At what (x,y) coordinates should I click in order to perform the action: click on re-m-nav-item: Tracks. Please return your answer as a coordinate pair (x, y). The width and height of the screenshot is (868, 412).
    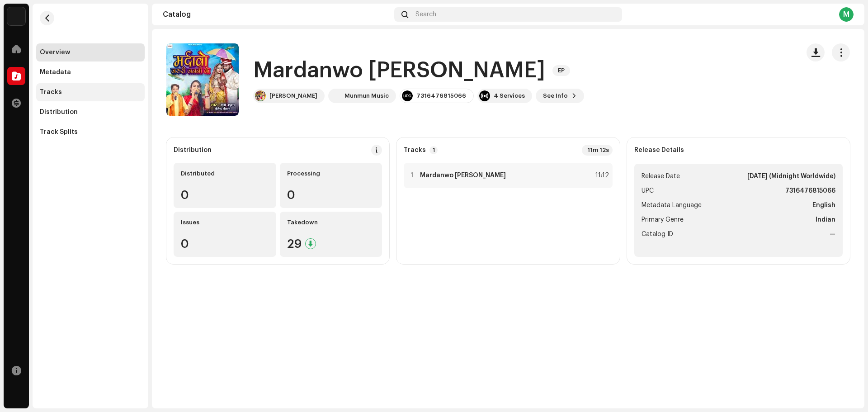
    Looking at the image, I should click on (90, 93).